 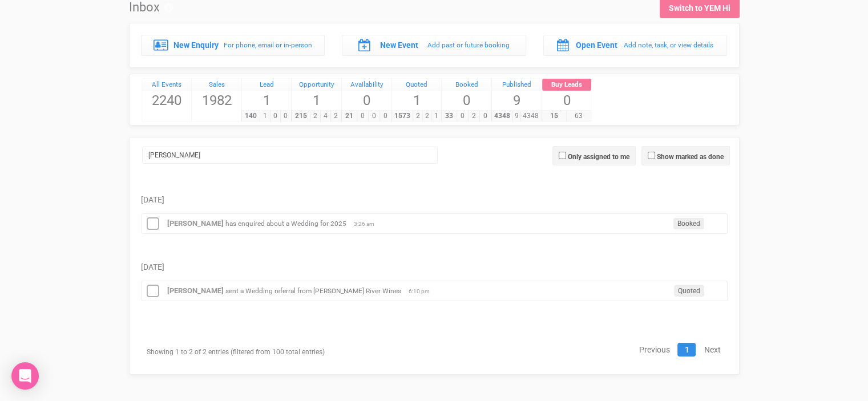 I want to click on div: Showing 1 to 2 of 2 entries (filtered from 100 total entries), so click(x=233, y=352).